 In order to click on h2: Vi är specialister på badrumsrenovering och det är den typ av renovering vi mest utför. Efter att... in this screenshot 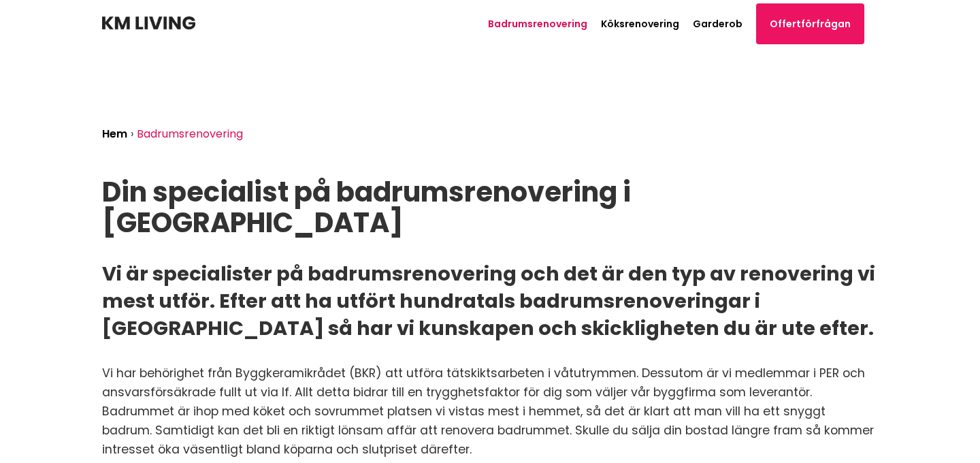, I will do `click(490, 301)`.